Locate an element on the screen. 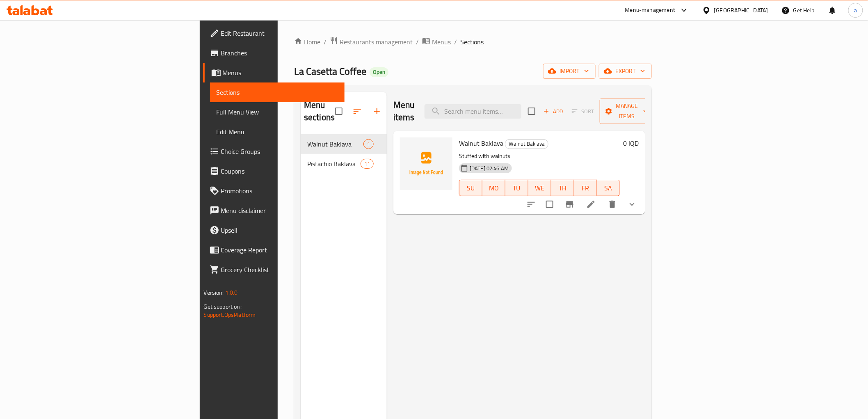  span: Select section is located at coordinates (532, 111).